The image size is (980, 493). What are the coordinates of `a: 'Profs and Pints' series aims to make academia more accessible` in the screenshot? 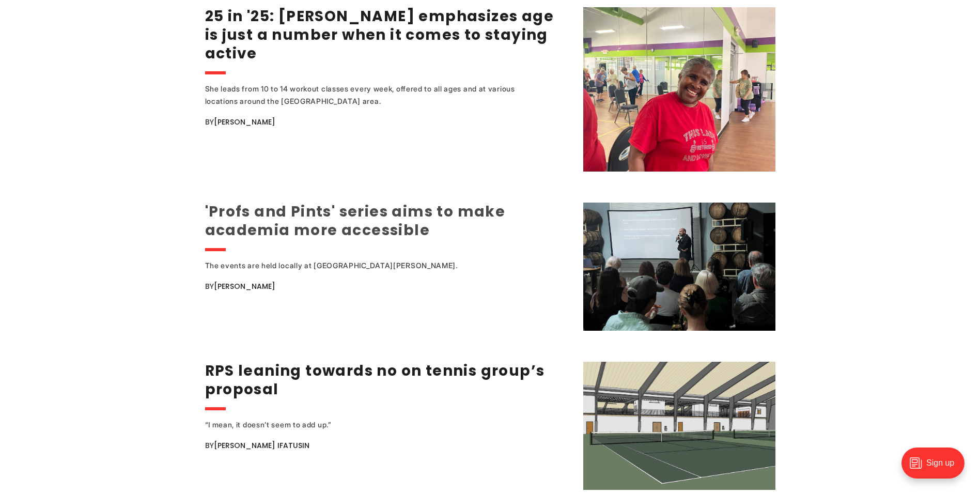 It's located at (355, 221).